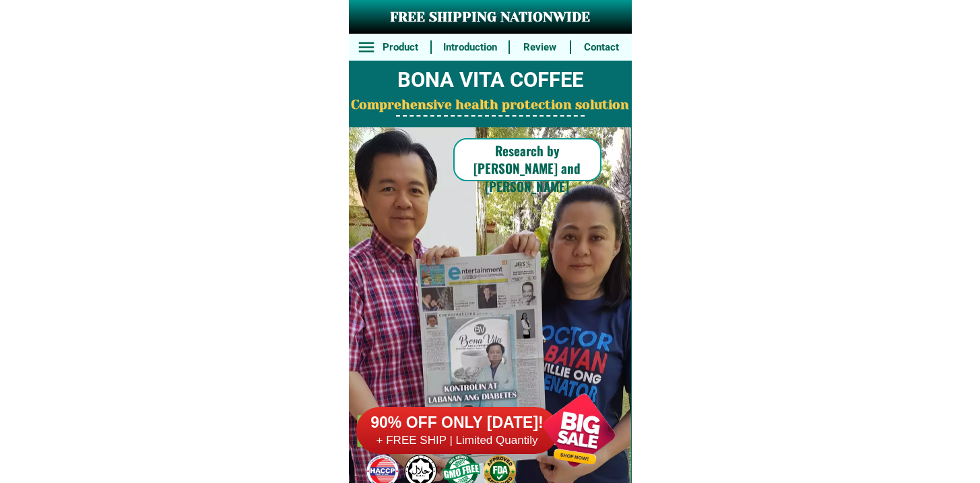 This screenshot has height=483, width=980. I want to click on h6: Contact, so click(601, 47).